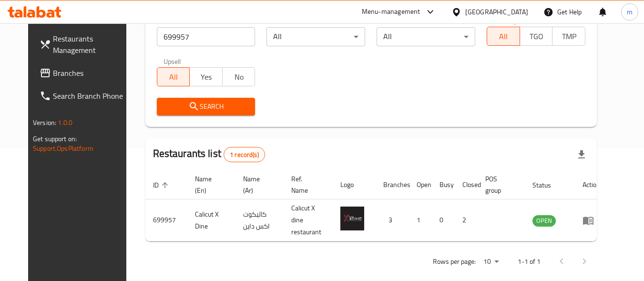 The height and width of the screenshot is (281, 644). Describe the element at coordinates (536, 36) in the screenshot. I see `span: TGO` at that location.